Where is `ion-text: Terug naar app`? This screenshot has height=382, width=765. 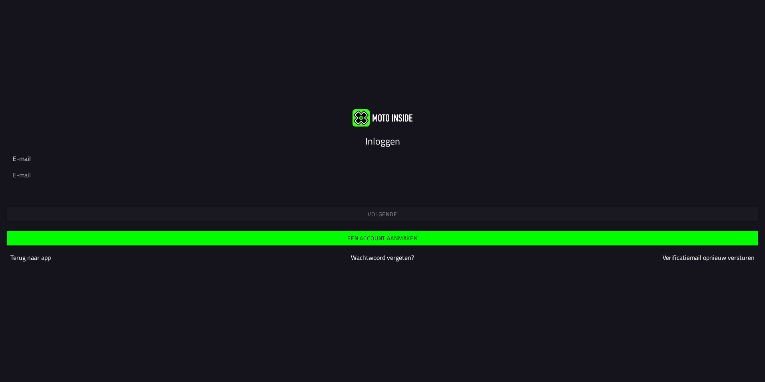
ion-text: Terug naar app is located at coordinates (30, 257).